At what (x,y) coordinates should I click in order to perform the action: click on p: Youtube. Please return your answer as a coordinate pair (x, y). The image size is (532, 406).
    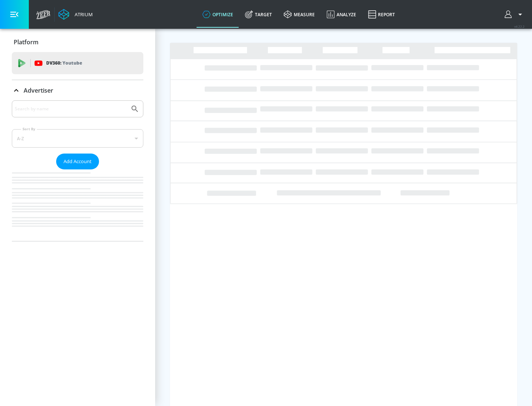
    Looking at the image, I should click on (72, 63).